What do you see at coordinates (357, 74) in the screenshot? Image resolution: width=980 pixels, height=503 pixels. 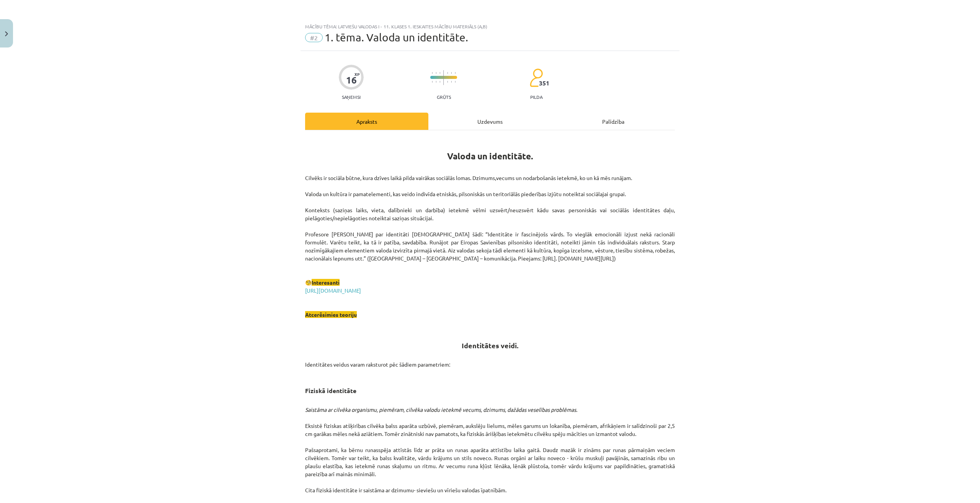 I see `span: XP` at bounding box center [357, 74].